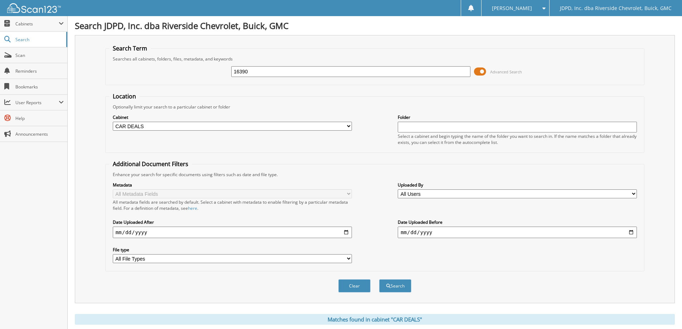 The height and width of the screenshot is (329, 682). I want to click on span: Reminders, so click(39, 71).